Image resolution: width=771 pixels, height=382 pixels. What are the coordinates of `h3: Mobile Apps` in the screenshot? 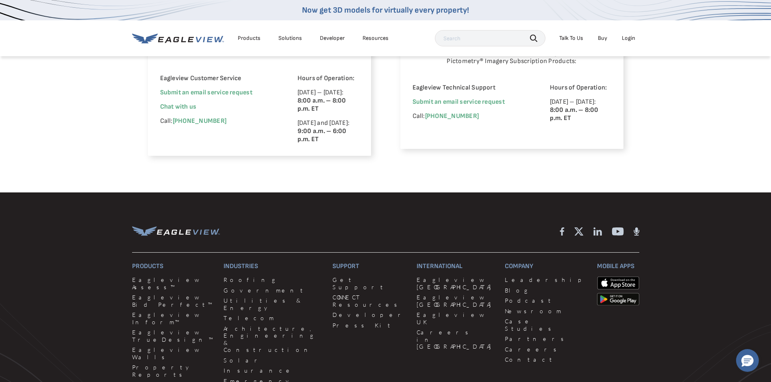 It's located at (618, 266).